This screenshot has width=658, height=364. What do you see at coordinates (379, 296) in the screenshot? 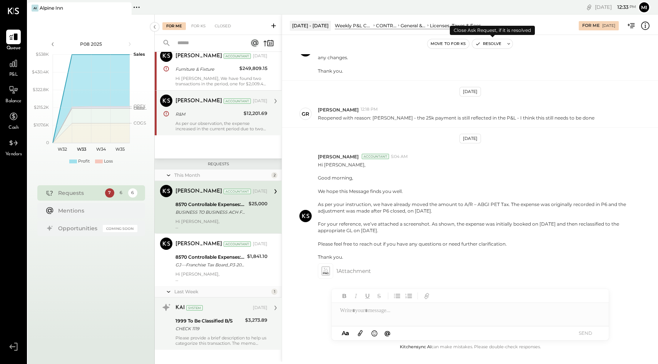
I see `button: Strikethrough` at bounding box center [379, 296].